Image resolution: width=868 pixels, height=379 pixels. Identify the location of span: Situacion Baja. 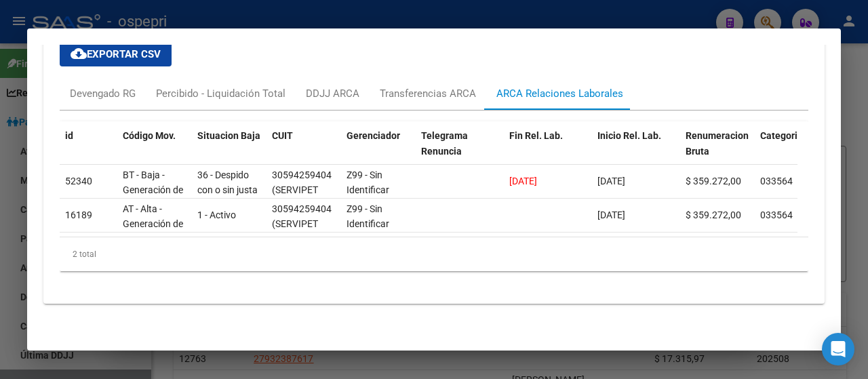
(228, 135).